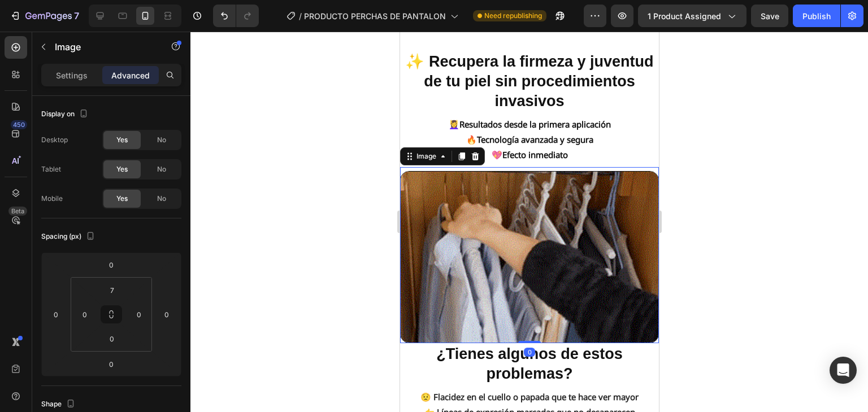  Describe the element at coordinates (769, 16) in the screenshot. I see `span: Save` at that location.